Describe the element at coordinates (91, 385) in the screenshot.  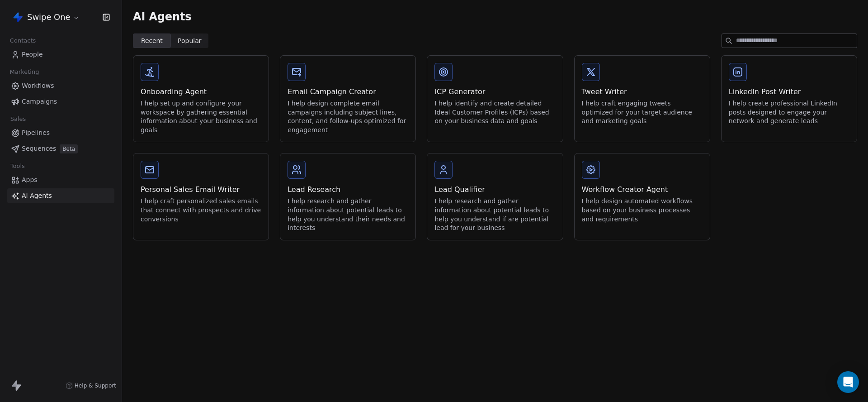
I see `a: Help & Support` at that location.